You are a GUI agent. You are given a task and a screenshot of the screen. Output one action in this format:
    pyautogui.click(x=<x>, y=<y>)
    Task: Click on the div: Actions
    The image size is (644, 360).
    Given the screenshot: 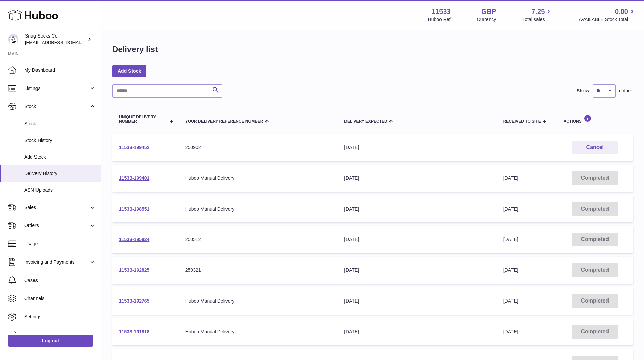 What is the action you would take?
    pyautogui.click(x=595, y=119)
    